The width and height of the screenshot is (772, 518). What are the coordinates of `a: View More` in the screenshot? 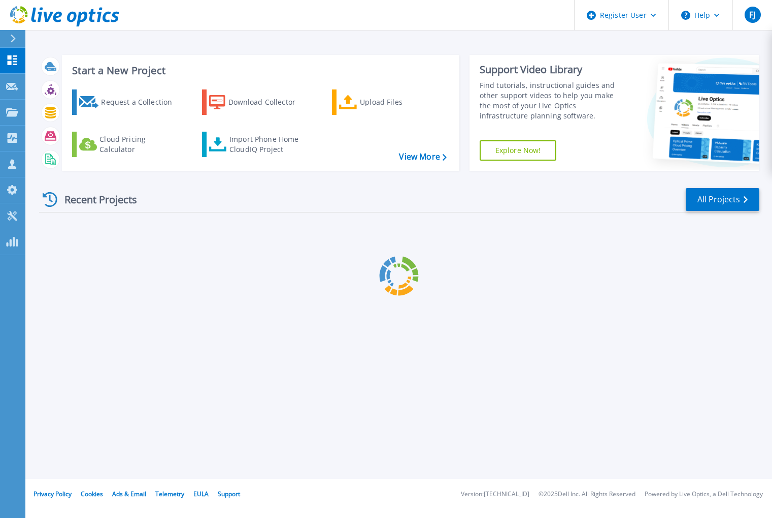 It's located at (423, 156).